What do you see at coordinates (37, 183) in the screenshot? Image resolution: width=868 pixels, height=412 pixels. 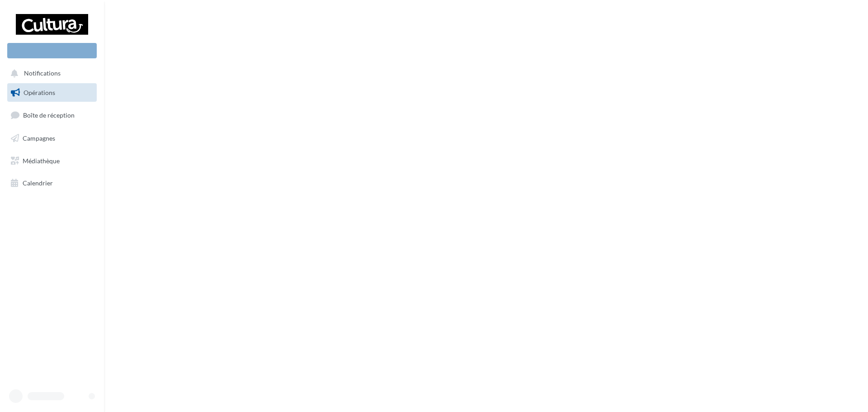 I see `span: Calendrier` at bounding box center [37, 183].